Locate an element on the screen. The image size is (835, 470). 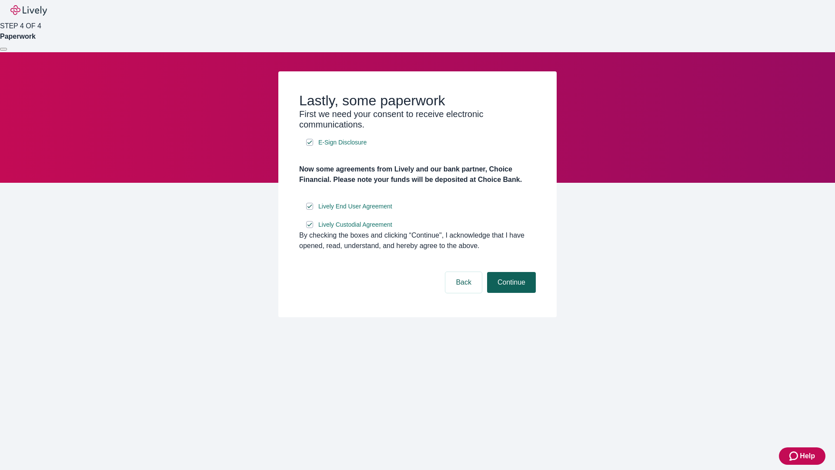
h3: First we need your consent to receive electronic communications. is located at coordinates (417, 119).